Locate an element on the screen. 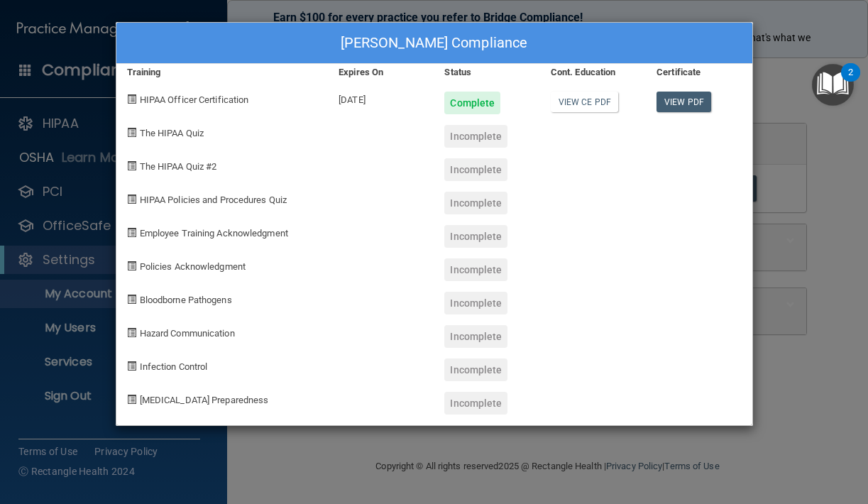 This screenshot has width=868, height=504. span: Hazard Communication is located at coordinates (187, 333).